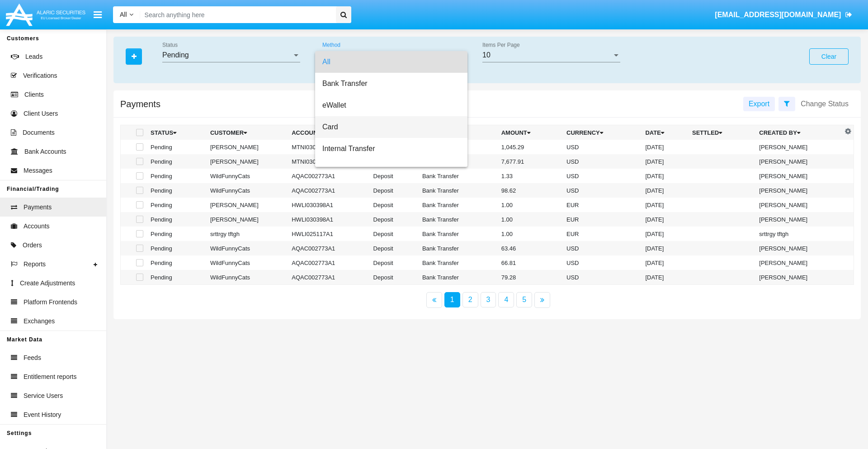 The width and height of the screenshot is (868, 449). What do you see at coordinates (391, 105) in the screenshot?
I see `span: eWallet` at bounding box center [391, 105].